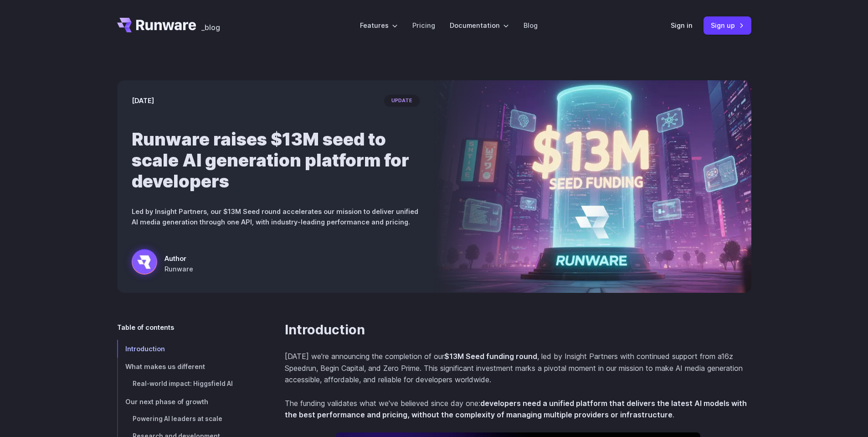  Describe the element at coordinates (165, 367) in the screenshot. I see `span: What makes us different` at that location.